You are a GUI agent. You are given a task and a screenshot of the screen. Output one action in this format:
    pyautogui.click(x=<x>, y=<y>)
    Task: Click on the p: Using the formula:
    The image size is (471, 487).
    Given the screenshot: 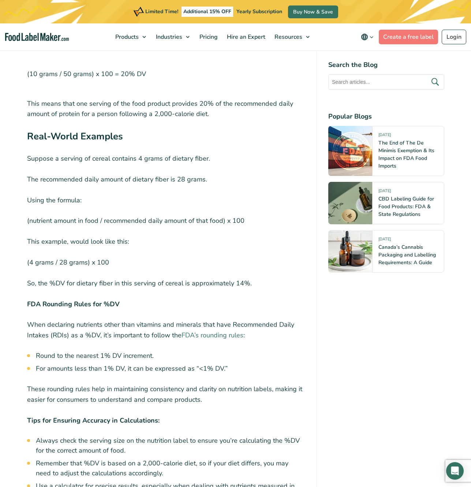 What is the action you would take?
    pyautogui.click(x=166, y=200)
    